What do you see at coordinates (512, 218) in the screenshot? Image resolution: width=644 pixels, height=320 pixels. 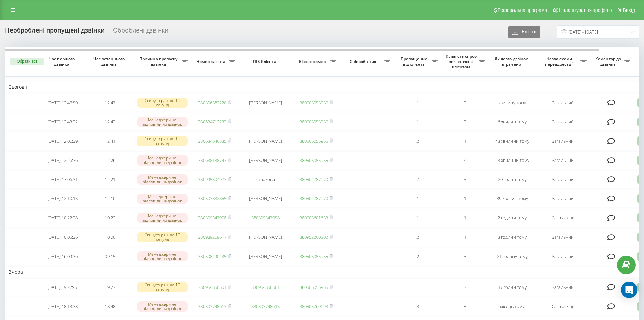 I see `td: 2 години тому` at bounding box center [512, 218].